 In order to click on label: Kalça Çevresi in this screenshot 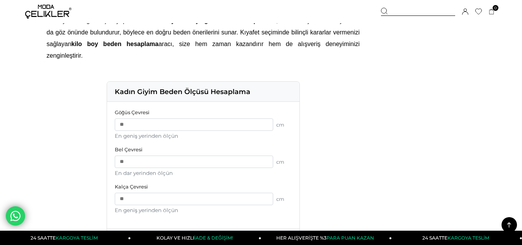, I will do `click(203, 186)`.